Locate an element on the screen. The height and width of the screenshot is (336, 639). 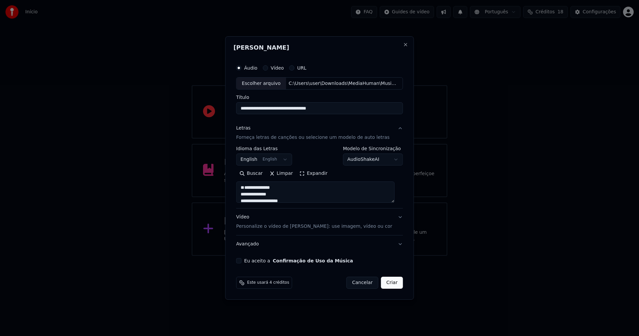
label: Modelo de Sincronização is located at coordinates (373, 149).